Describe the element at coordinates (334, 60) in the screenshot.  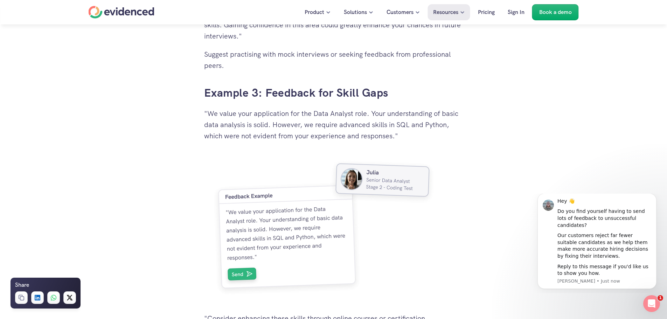
I see `p: Suggest practising with mock interviews or seeking feedback from professional peers.` at that location.